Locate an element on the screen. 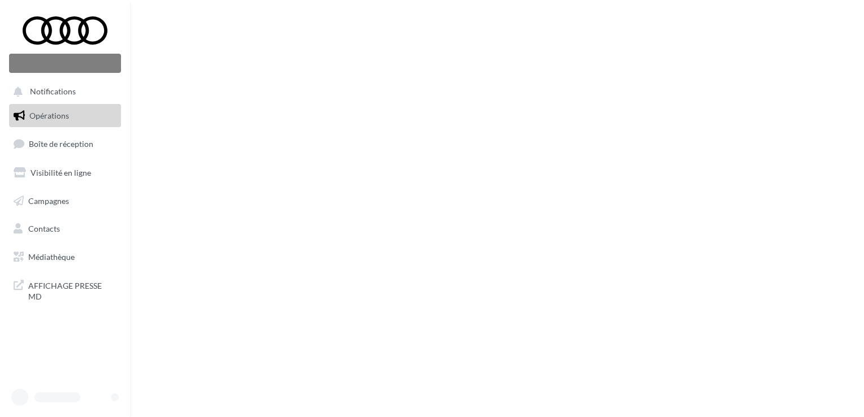 The image size is (864, 417). span: Campagnes is located at coordinates (49, 200).